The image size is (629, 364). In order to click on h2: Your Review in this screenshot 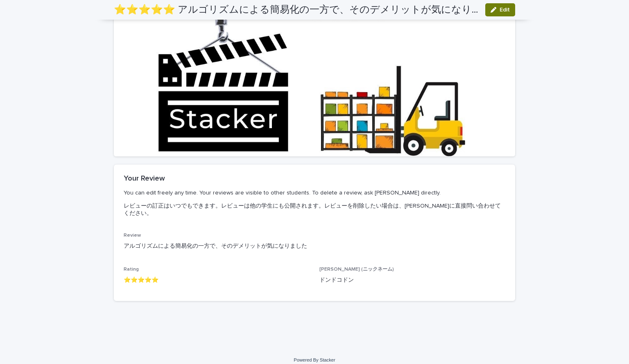, I will do `click(144, 179)`.